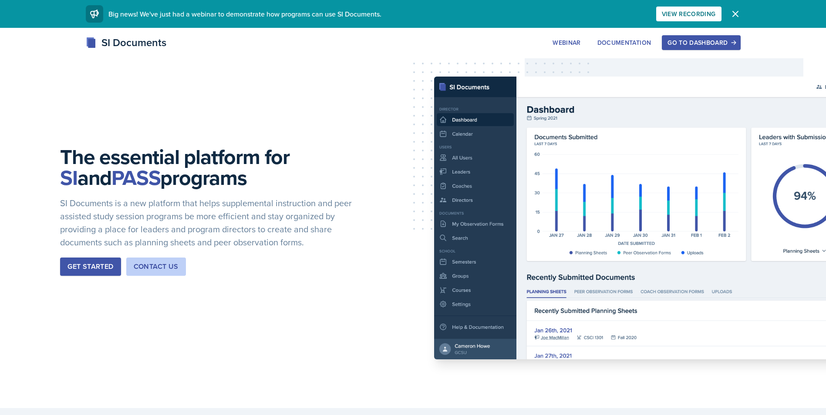 Image resolution: width=826 pixels, height=415 pixels. I want to click on div: Go to Dashboard, so click(701, 43).